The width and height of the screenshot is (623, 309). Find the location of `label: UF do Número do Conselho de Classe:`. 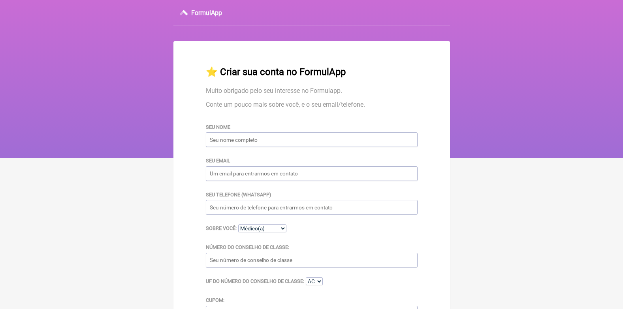

label: UF do Número do Conselho de Classe: is located at coordinates (255, 281).